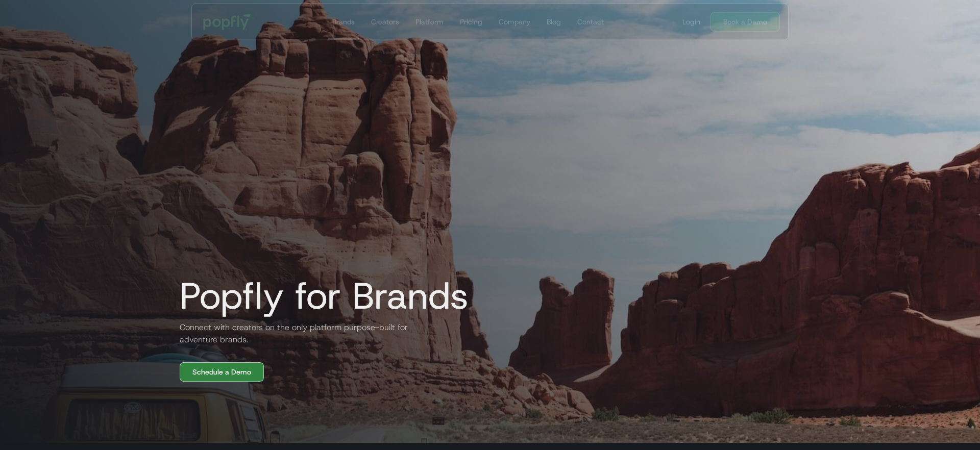 The image size is (980, 450). I want to click on a: Creators, so click(385, 22).